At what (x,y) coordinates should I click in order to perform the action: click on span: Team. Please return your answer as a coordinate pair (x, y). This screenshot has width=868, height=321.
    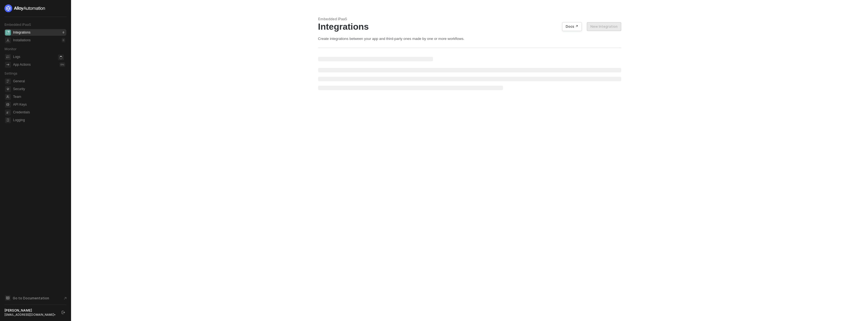
    Looking at the image, I should click on (39, 97).